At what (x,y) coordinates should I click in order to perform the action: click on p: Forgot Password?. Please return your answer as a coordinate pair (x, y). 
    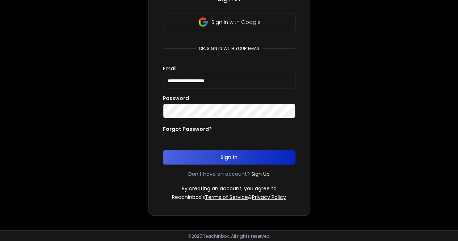
    Looking at the image, I should click on (187, 129).